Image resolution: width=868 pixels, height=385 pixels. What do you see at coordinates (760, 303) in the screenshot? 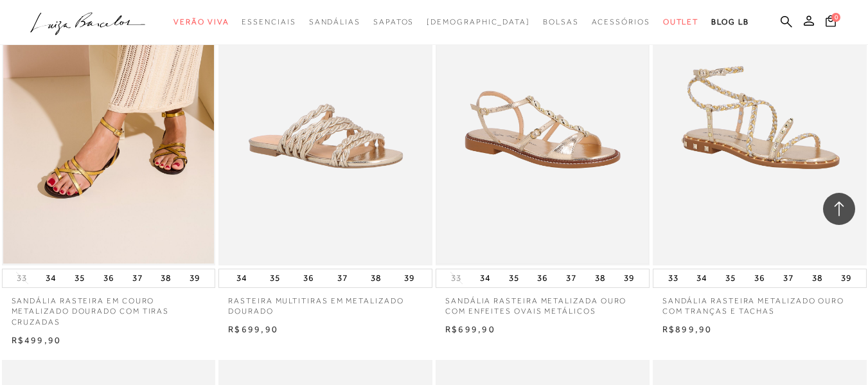
I see `a: SANDÁLIA RASTEIRA METALIZADO OURO COM TRANÇAS E TACHAS` at bounding box center [760, 303].